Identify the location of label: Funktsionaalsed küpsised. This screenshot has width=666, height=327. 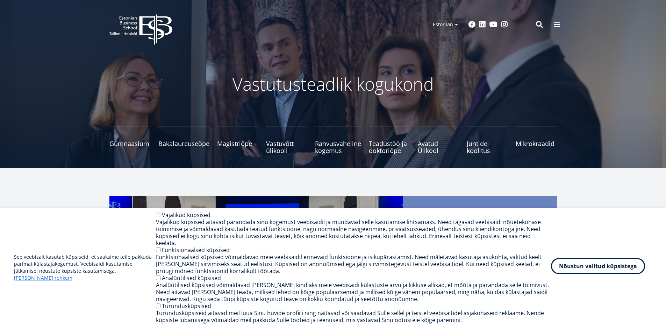
(196, 250).